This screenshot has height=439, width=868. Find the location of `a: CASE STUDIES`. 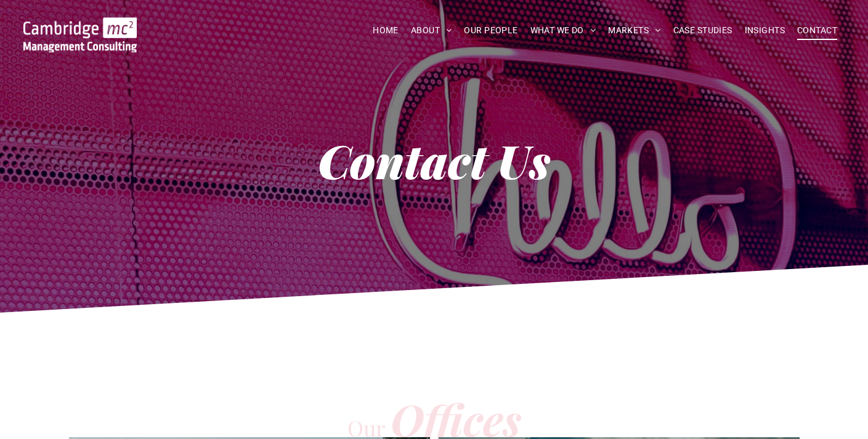

a: CASE STUDIES is located at coordinates (703, 31).